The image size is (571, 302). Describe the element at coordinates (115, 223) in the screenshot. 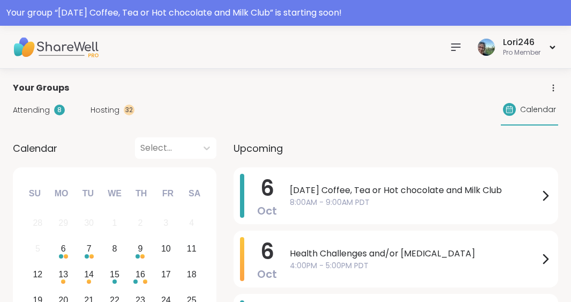

I see `div: Not available Wednesday, October 1st, 2025` at that location.